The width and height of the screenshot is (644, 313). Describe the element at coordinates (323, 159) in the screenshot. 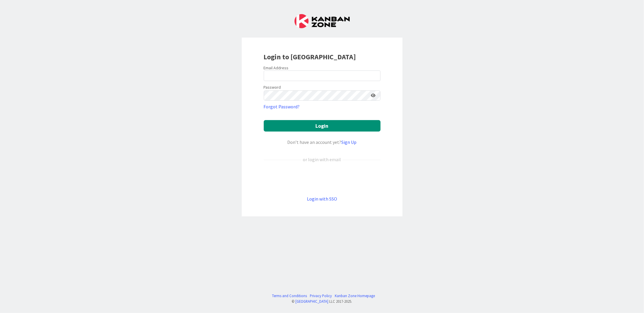

I see `div: or login with email` at that location.